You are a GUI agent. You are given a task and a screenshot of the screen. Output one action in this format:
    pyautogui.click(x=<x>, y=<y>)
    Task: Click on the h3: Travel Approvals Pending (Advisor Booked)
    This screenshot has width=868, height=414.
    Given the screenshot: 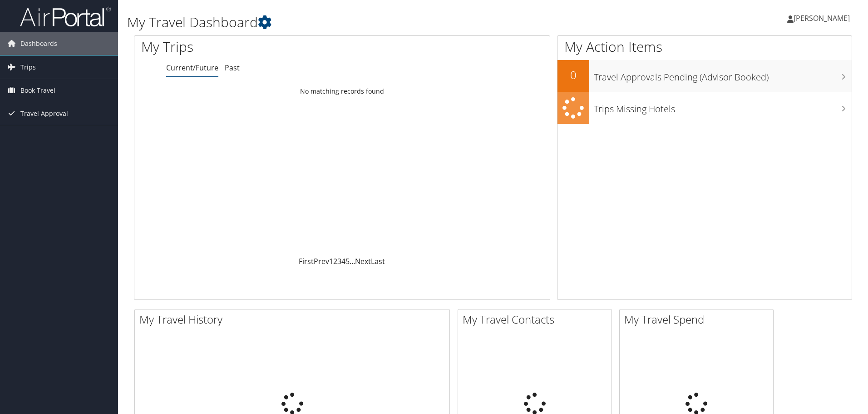 What is the action you would take?
    pyautogui.click(x=723, y=74)
    